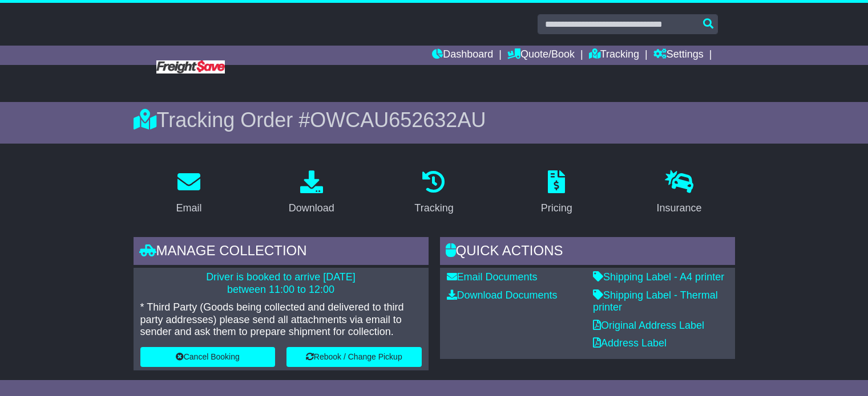 The width and height of the screenshot is (868, 396). Describe the element at coordinates (191, 67) in the screenshot. I see `img: Freight Save` at that location.